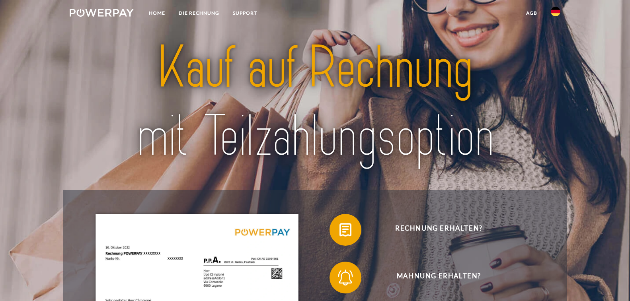  What do you see at coordinates (433, 230) in the screenshot?
I see `button: Rechnung erhalten?` at bounding box center [433, 230].